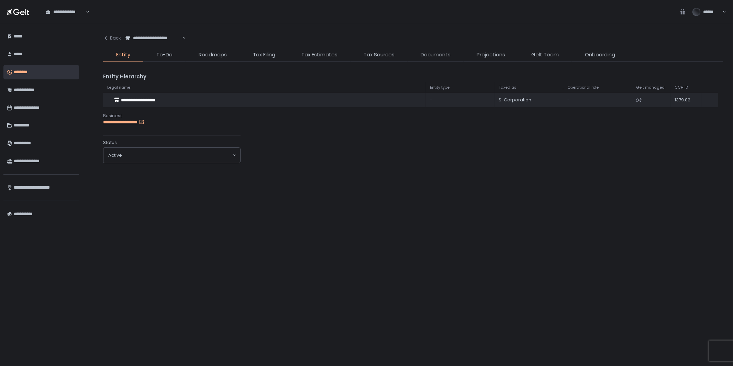 The height and width of the screenshot is (366, 733). I want to click on span: Gelt Team, so click(545, 55).